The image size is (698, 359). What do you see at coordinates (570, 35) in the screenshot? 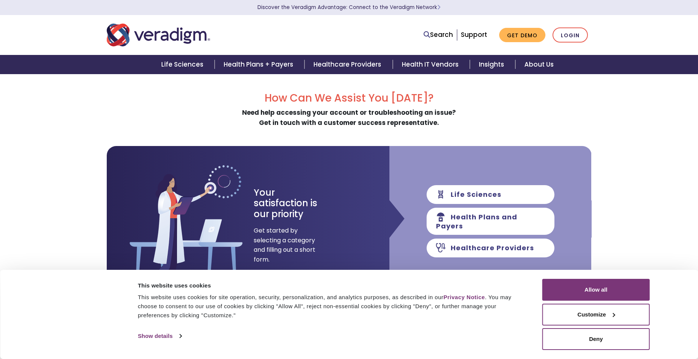
I see `a: Login` at bounding box center [570, 35].